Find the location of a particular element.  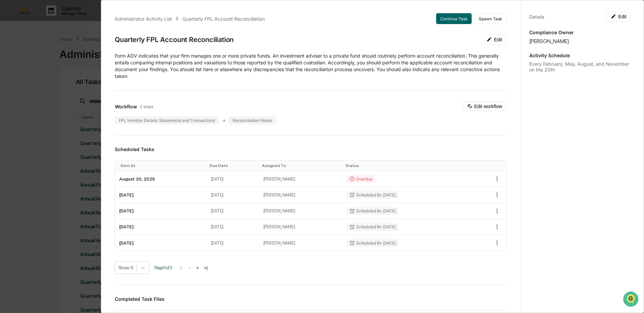

p: Activity Schedule is located at coordinates (580, 56).